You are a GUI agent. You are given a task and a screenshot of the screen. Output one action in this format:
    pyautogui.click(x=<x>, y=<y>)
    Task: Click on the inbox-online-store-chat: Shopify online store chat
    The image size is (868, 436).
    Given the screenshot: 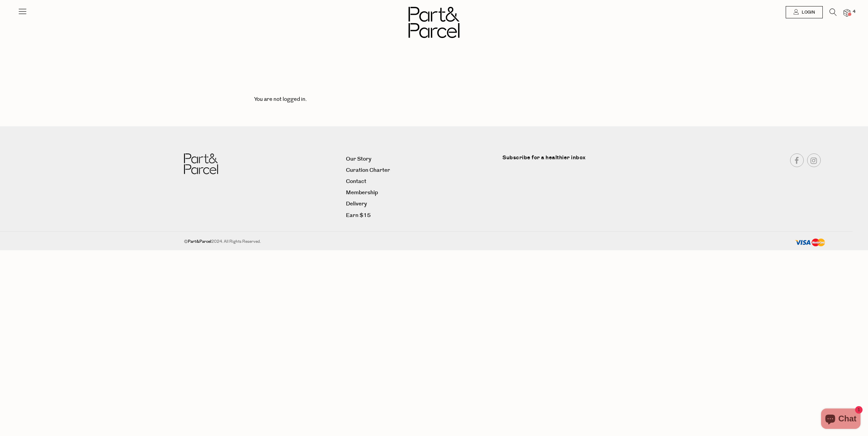 What is the action you would take?
    pyautogui.click(x=840, y=420)
    